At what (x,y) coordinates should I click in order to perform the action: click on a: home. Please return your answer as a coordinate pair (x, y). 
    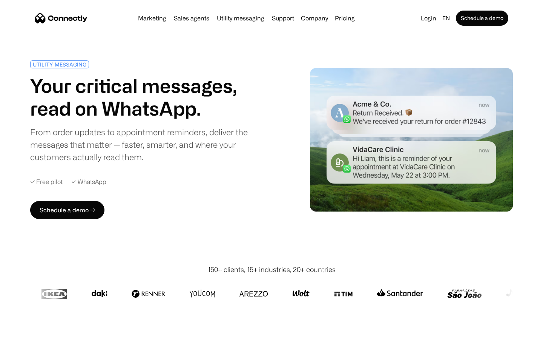
    Looking at the image, I should click on (61, 18).